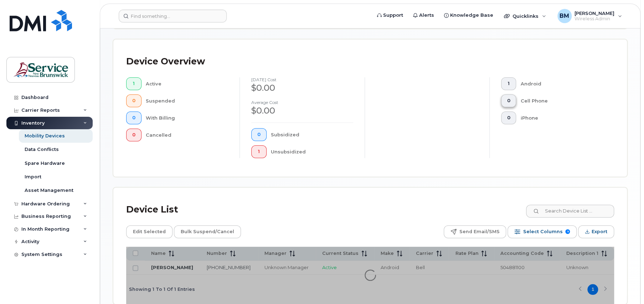  I want to click on div: Cancelled, so click(187, 135).